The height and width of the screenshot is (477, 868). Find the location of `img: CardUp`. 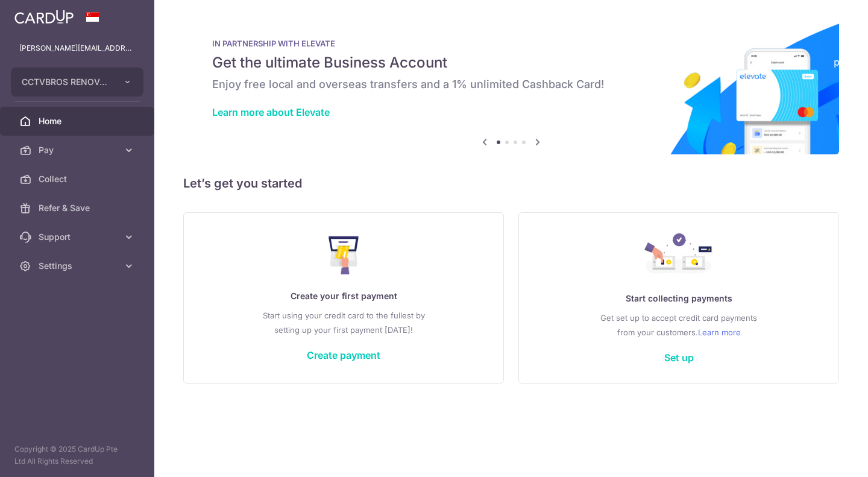

img: CardUp is located at coordinates (44, 17).